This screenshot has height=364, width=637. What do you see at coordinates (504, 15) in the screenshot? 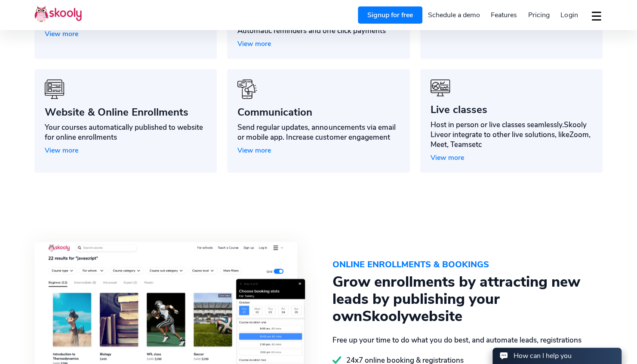
I see `a: Features` at bounding box center [504, 15].